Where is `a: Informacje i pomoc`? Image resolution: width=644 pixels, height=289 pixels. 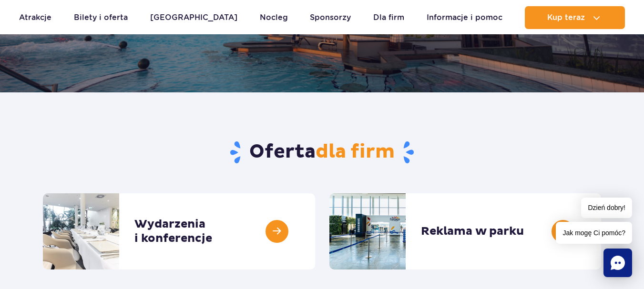 a: Informacje i pomoc is located at coordinates (464, 17).